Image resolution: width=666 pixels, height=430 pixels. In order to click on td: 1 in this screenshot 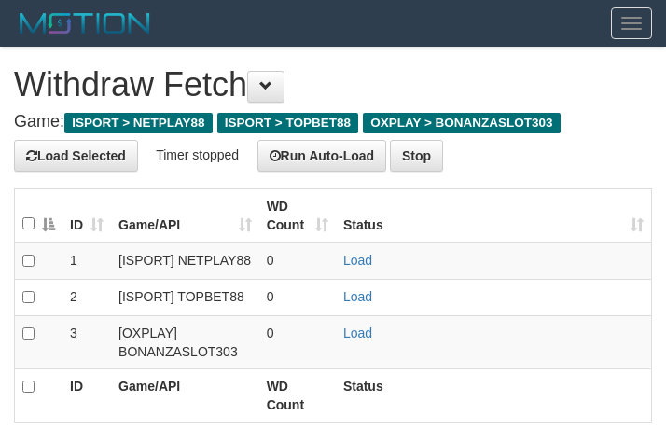, I will do `click(87, 261)`.